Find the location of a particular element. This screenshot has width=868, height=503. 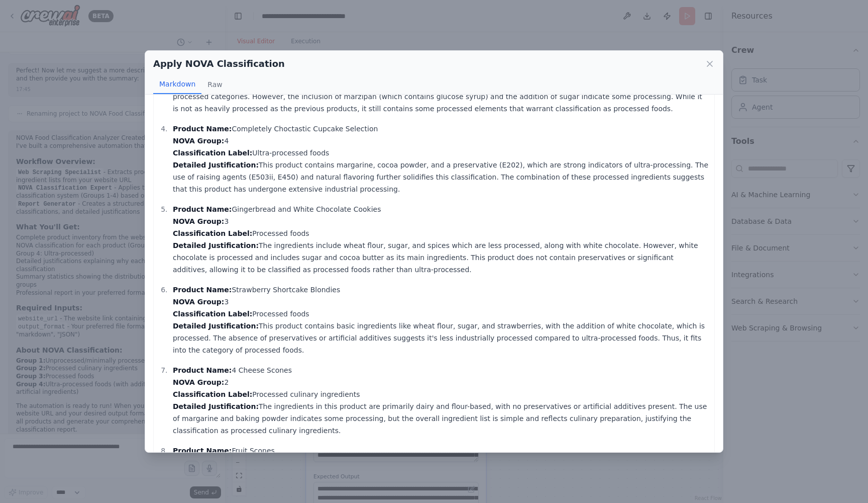

p: Strawberry Shortcake Blondies 3 Processed foods This product contains basic ingredients like whea... is located at coordinates (441, 320).